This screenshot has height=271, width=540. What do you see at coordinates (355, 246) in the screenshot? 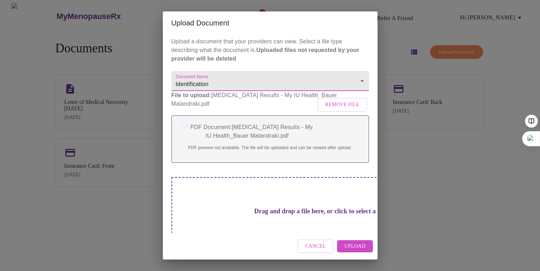
I see `button: Upload` at bounding box center [355, 246].